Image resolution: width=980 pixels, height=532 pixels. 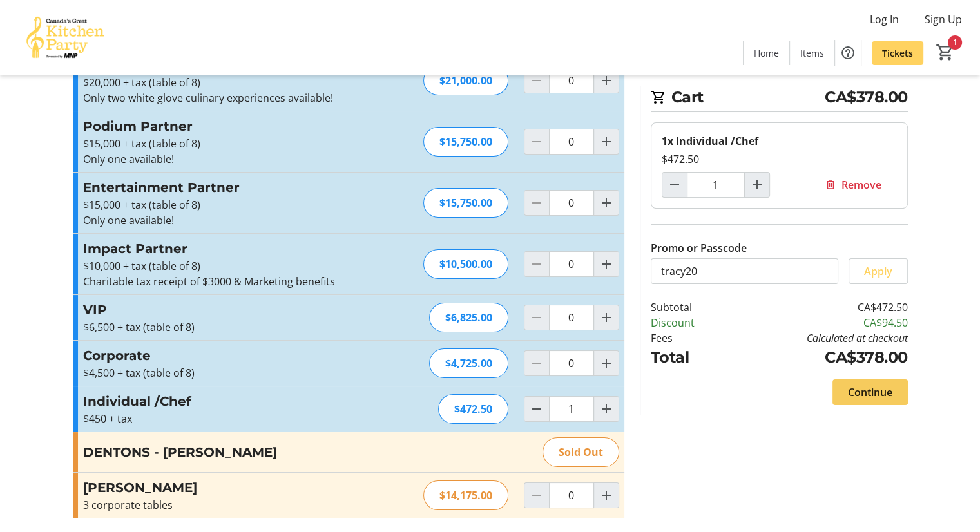 What do you see at coordinates (698, 248) in the screenshot?
I see `label: Promo or Passcode` at bounding box center [698, 248].